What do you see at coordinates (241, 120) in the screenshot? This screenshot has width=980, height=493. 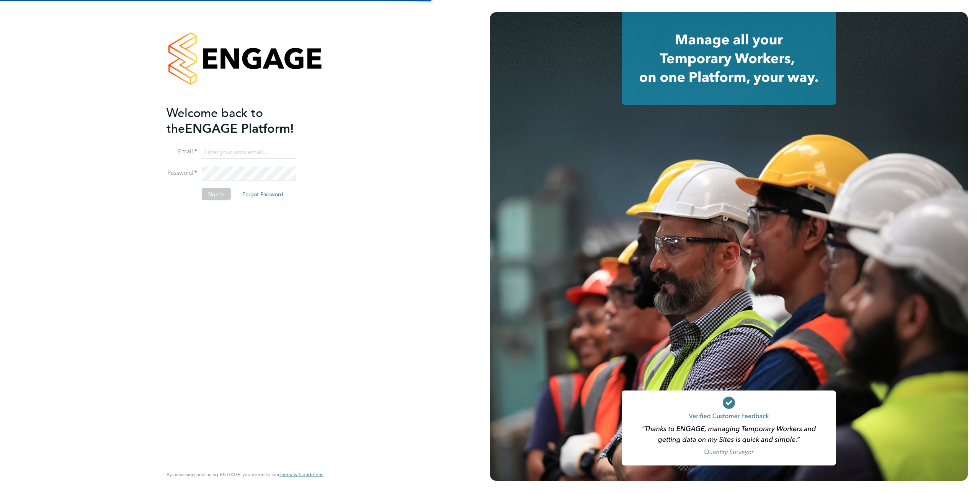 I see `h2: ENGAGE Platform!` at bounding box center [241, 120].